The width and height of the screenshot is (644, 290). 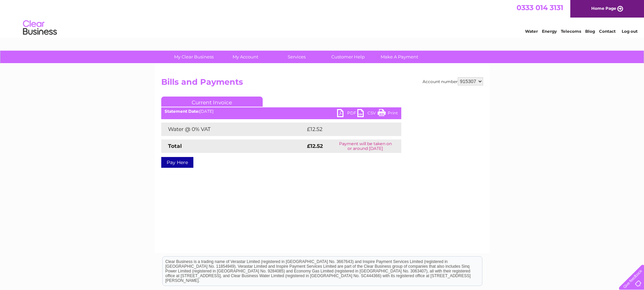 What do you see at coordinates (367, 113) in the screenshot?
I see `a: CSV` at bounding box center [367, 113].